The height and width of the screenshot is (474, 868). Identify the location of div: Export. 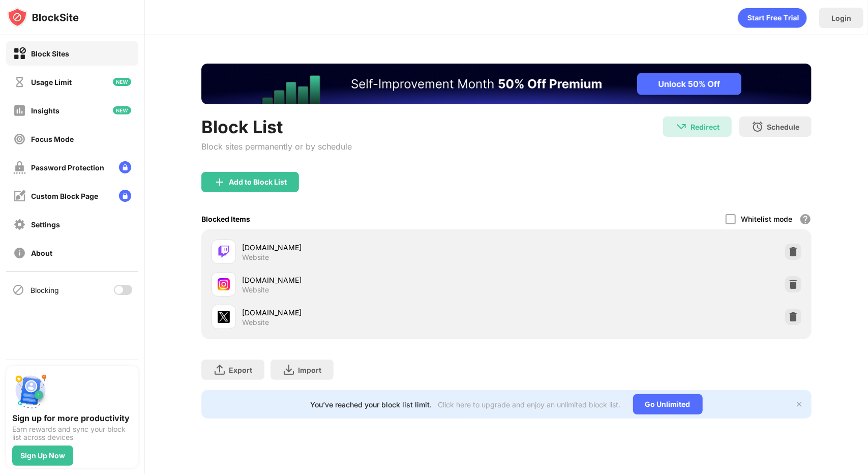
(241, 369).